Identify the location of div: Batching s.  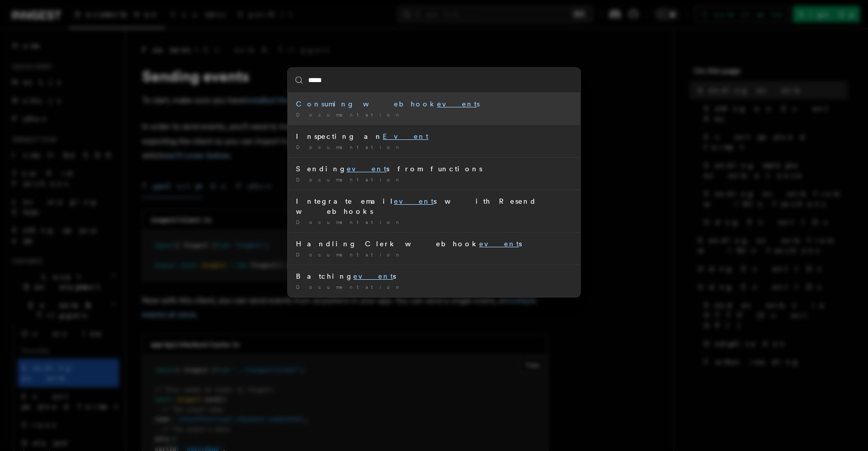
(434, 276).